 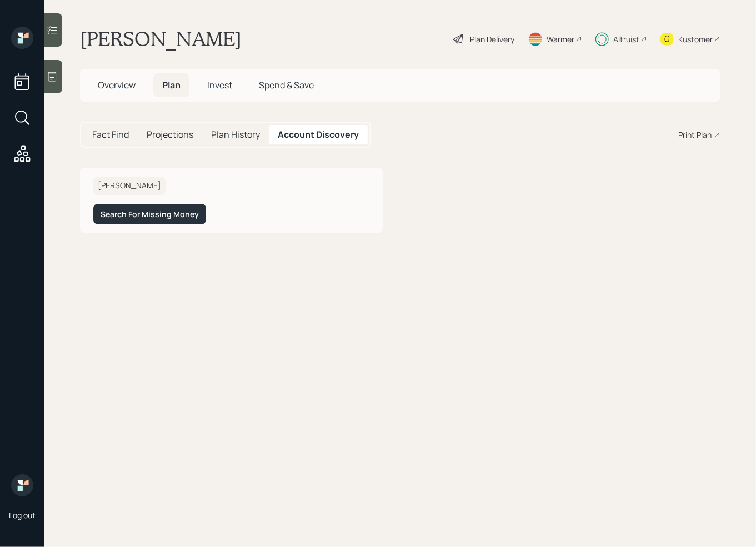 I want to click on span: Plan, so click(x=171, y=85).